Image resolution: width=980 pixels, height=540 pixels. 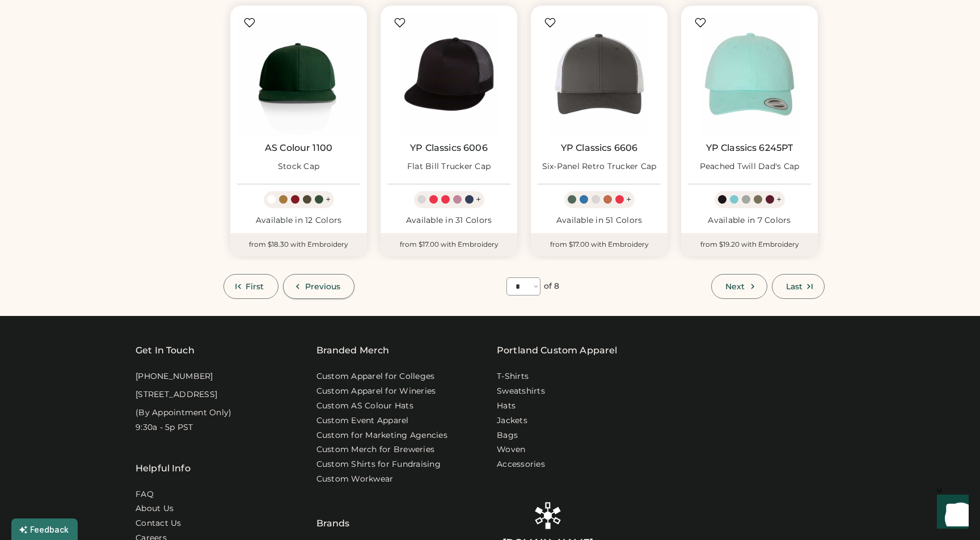 I want to click on div: from $19.20 with Embroidery, so click(x=750, y=244).